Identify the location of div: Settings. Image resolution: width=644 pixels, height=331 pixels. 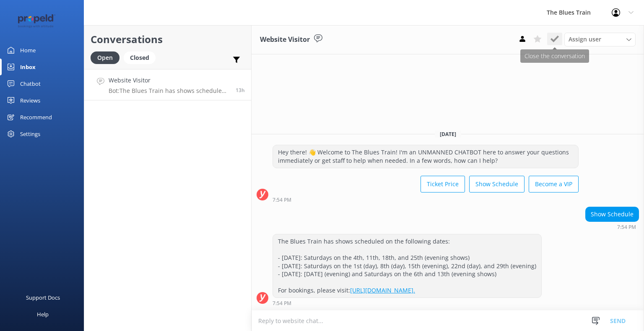
(30, 134).